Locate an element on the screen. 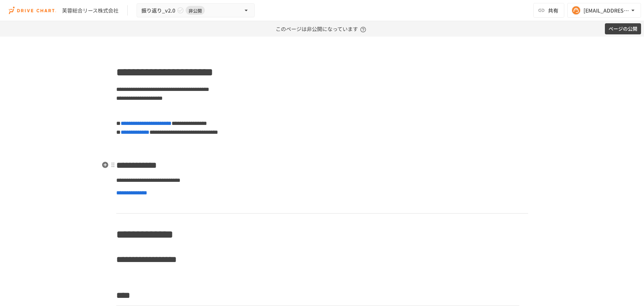 The height and width of the screenshot is (306, 644). span: 振り返り_v2.0 is located at coordinates (158, 10).